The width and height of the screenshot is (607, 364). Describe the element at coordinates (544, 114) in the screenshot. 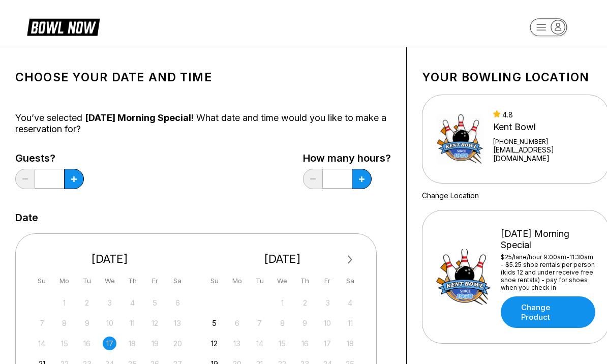

I see `div: 4.8` at that location.